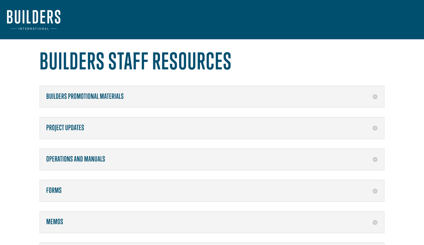 The image size is (424, 245). What do you see at coordinates (212, 96) in the screenshot?
I see `h5: Builders Promotional Materials` at bounding box center [212, 96].